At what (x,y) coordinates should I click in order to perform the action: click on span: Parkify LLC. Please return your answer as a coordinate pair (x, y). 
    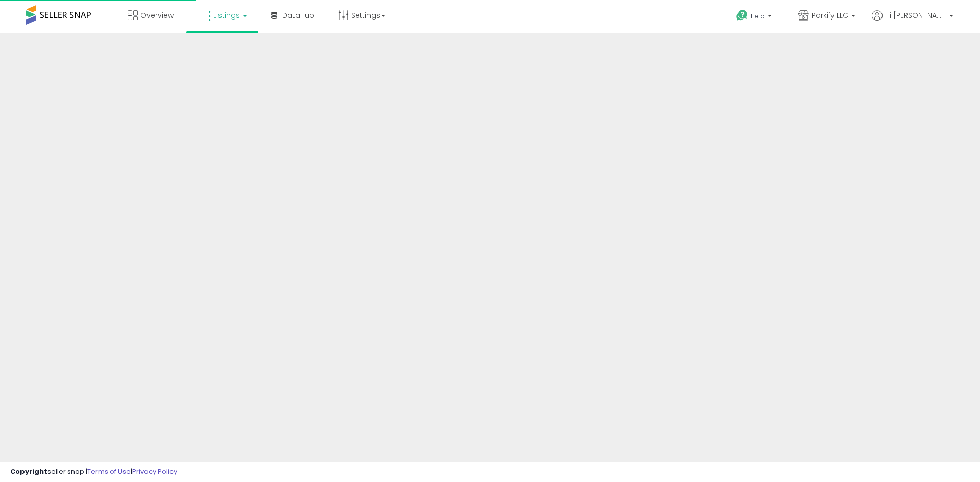
    Looking at the image, I should click on (830, 15).